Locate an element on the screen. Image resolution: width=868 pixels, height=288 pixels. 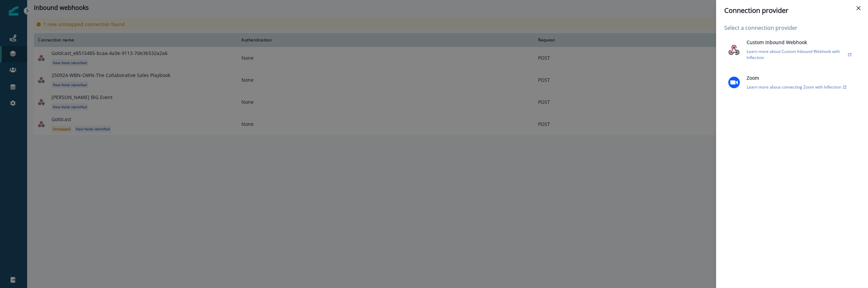
p: Learn more about connecting Zoom with Inflection is located at coordinates (794, 87).